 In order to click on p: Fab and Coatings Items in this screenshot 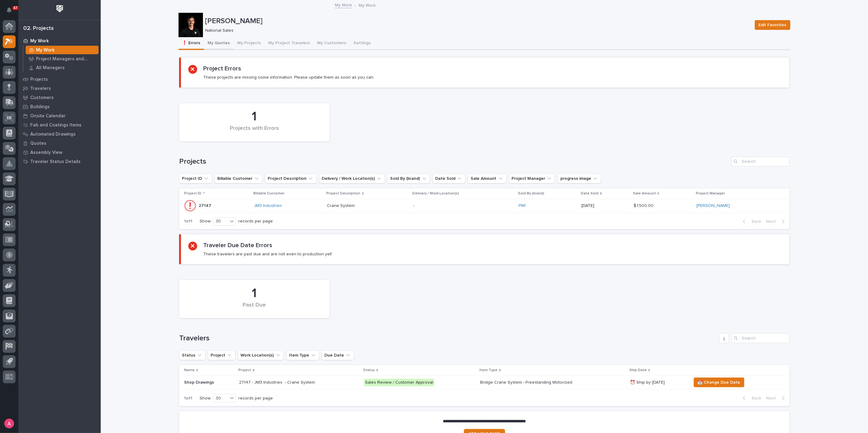, I will do `click(56, 125)`.